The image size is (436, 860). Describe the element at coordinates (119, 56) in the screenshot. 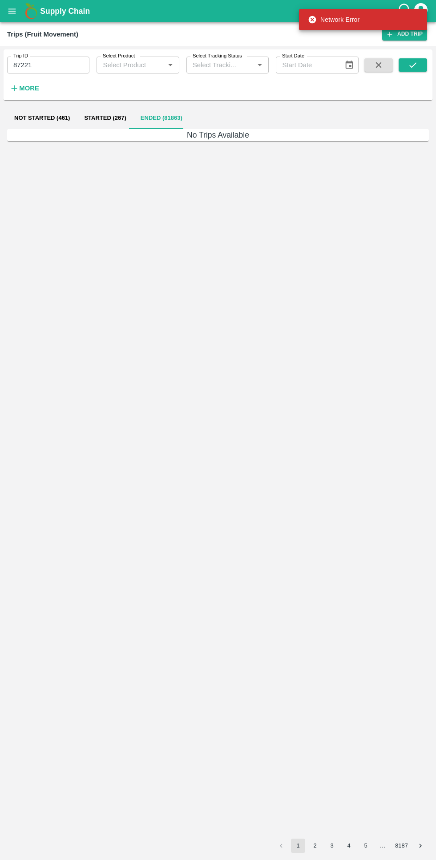

I see `label: Select Product` at that location.